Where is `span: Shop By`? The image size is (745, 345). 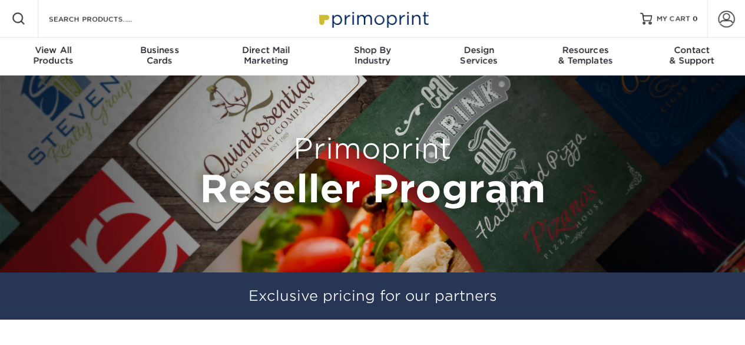 span: Shop By is located at coordinates (372, 50).